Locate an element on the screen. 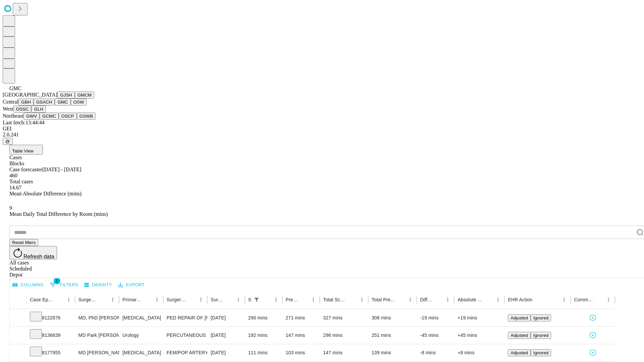  button: Reset filters is located at coordinates (23, 243).